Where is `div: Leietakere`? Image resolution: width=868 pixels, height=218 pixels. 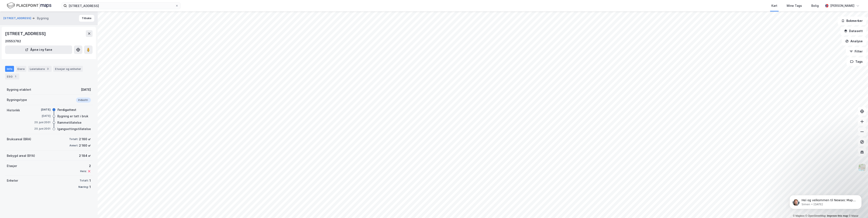
div: Leietakere is located at coordinates (40, 69).